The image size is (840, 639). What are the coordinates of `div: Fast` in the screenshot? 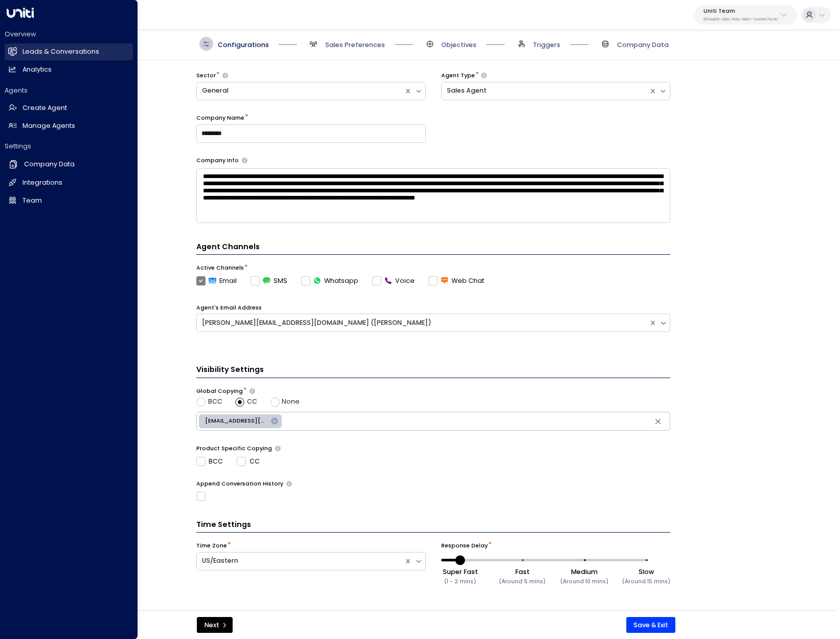 It's located at (522, 572).